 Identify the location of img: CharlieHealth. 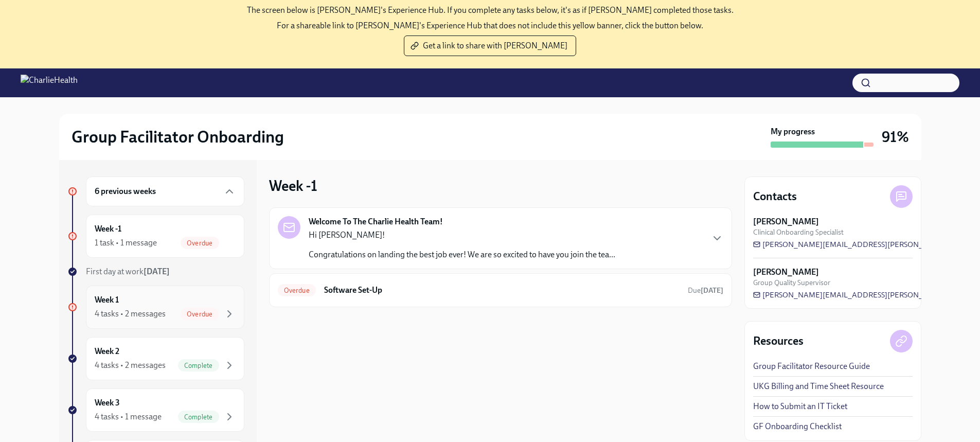
(49, 83).